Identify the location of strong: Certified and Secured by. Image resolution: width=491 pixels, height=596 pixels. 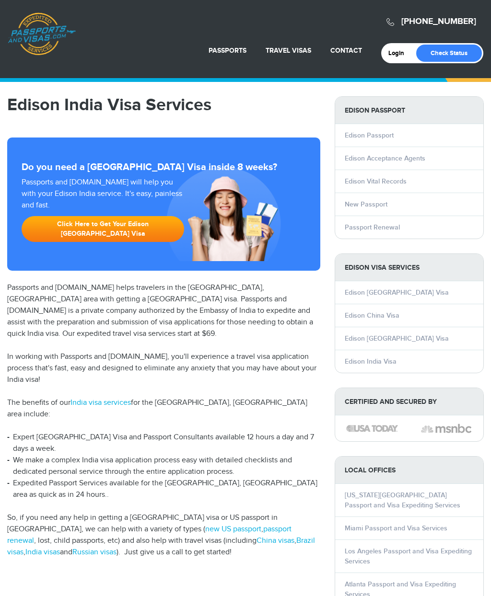
(409, 402).